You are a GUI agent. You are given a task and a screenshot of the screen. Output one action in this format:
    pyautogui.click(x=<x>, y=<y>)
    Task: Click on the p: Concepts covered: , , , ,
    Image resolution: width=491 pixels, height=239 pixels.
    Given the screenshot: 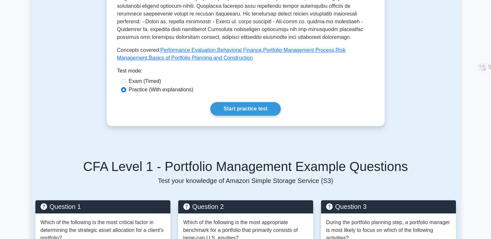 What is the action you would take?
    pyautogui.click(x=246, y=54)
    